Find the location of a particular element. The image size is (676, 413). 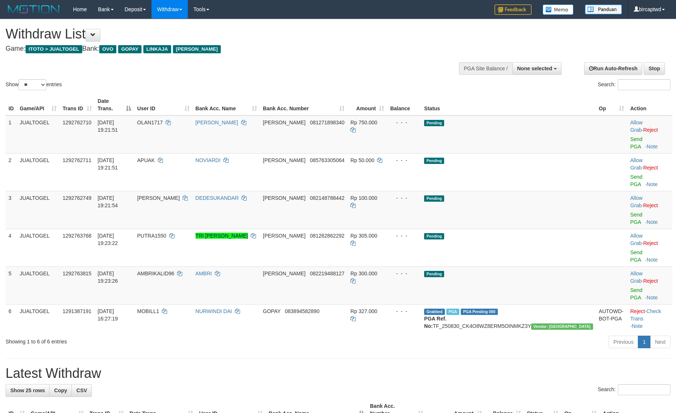

a: DEDESUKANDAR is located at coordinates (217, 198).